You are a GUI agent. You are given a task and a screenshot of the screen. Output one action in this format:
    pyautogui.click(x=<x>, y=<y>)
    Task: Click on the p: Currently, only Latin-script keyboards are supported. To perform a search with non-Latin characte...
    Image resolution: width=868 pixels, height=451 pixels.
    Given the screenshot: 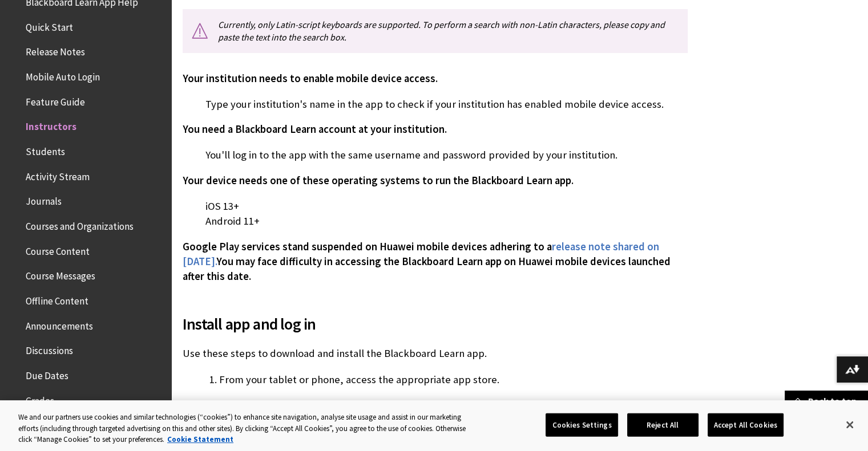 What is the action you would take?
    pyautogui.click(x=435, y=30)
    